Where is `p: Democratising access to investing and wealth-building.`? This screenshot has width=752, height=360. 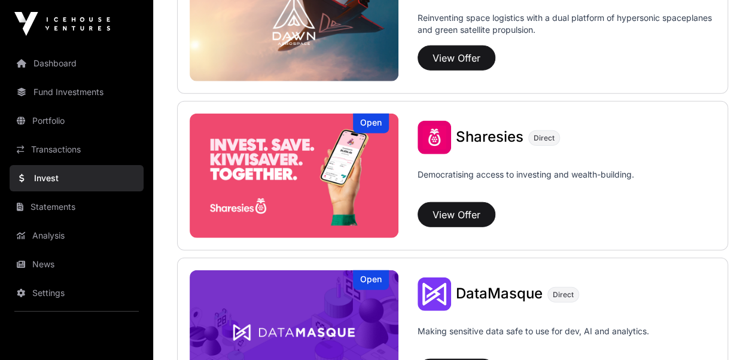 p: Democratising access to investing and wealth-building. is located at coordinates (526, 183).